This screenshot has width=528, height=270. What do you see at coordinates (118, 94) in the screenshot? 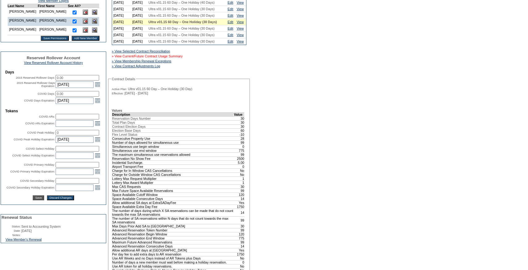
I see `span: Effective:` at bounding box center [118, 94].